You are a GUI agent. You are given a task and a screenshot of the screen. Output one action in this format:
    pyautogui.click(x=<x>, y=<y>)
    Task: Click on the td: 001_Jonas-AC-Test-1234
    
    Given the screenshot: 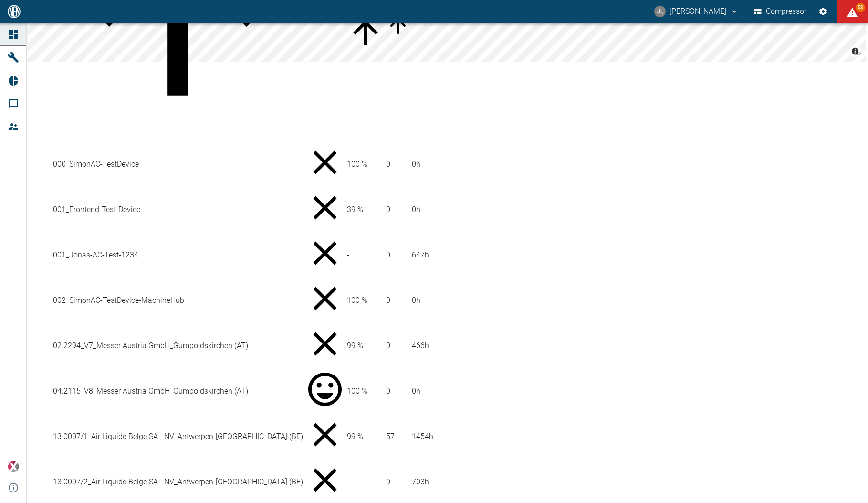 What is the action you would take?
    pyautogui.click(x=178, y=254)
    